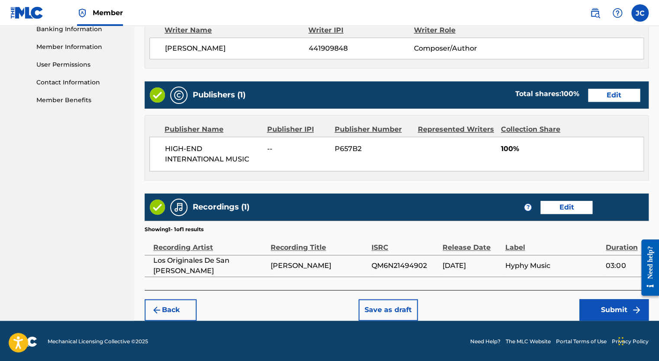 The height and width of the screenshot is (361, 659). What do you see at coordinates (80, 47) in the screenshot?
I see `a: Member Information` at bounding box center [80, 47].